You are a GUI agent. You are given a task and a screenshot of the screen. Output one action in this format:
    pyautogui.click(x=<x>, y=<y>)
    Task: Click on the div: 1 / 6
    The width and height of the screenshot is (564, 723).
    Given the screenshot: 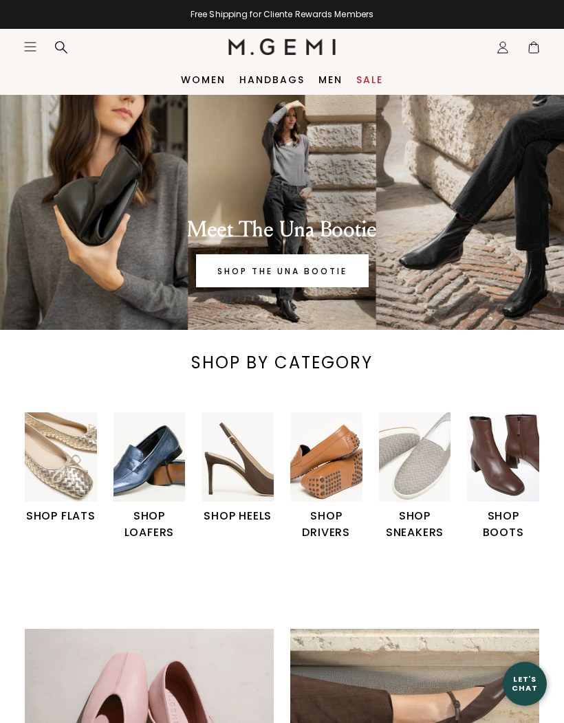 What is the action you would take?
    pyautogui.click(x=69, y=469)
    